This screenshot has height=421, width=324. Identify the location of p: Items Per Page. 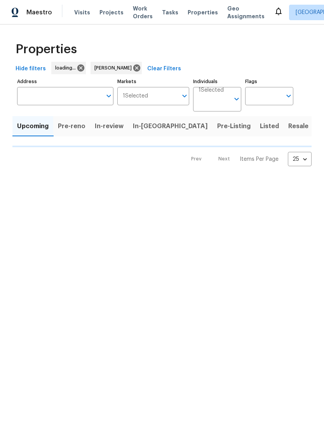
(259, 159).